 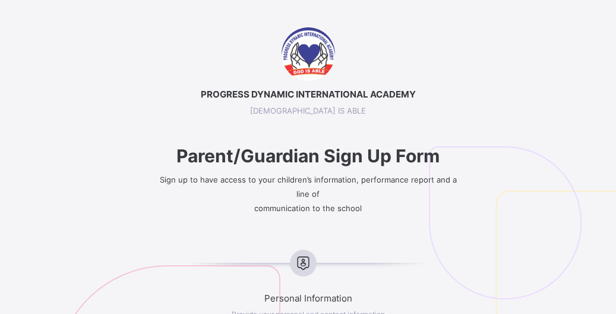 I want to click on span: Sign up to have access to your children’s information, performance report and a line of communica..., so click(x=308, y=194).